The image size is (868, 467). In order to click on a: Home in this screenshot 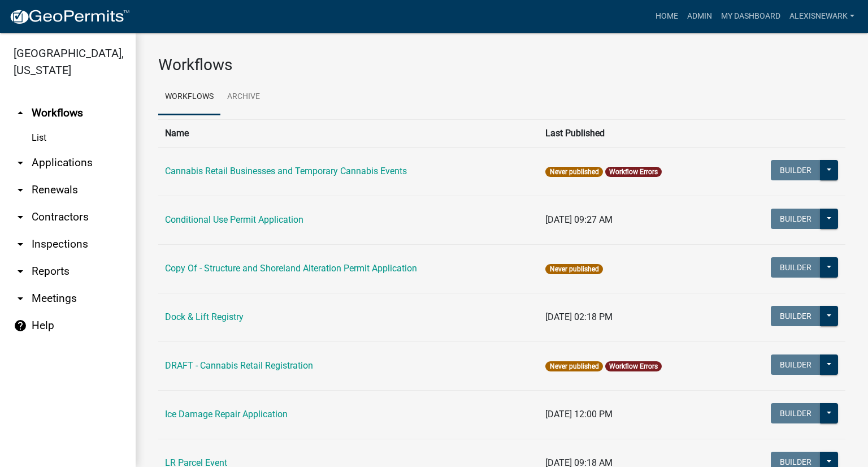, I will do `click(667, 17)`.